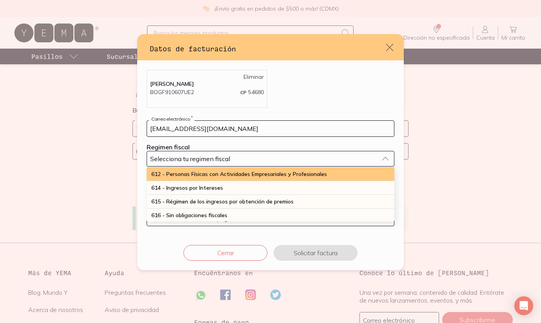 Image resolution: width=541 pixels, height=323 pixels. Describe the element at coordinates (239, 174) in the screenshot. I see `span: 612 - Personas Físicas con Actividades Empresariales y Profesionales` at that location.